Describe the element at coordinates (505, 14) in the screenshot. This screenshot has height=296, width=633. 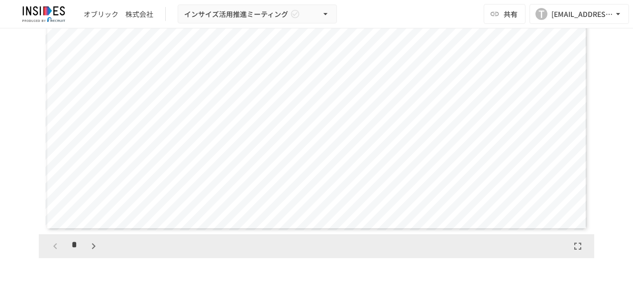
I see `button: 共有` at that location.